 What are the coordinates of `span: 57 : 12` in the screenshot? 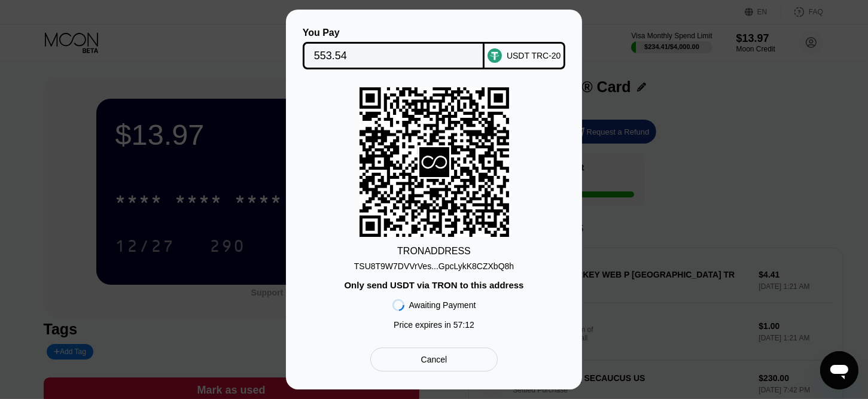 It's located at (463, 325).